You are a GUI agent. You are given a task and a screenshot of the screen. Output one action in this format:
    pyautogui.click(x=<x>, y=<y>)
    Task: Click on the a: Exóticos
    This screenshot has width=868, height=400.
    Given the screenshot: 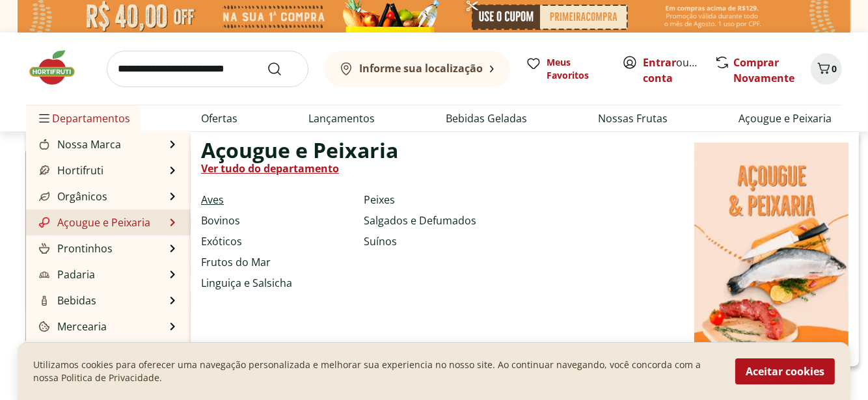 What is the action you would take?
    pyautogui.click(x=221, y=242)
    